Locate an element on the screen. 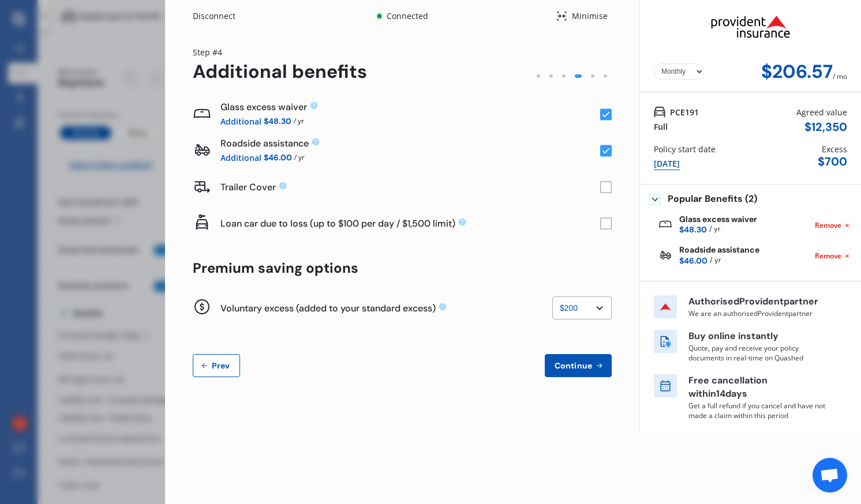 Image resolution: width=861 pixels, height=504 pixels. div: Agreed value is located at coordinates (822, 112).